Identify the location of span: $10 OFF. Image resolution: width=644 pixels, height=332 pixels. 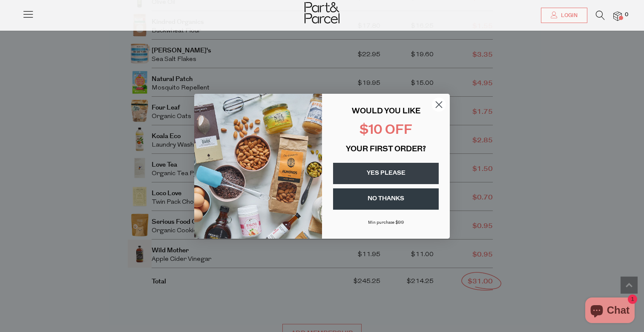
(386, 130).